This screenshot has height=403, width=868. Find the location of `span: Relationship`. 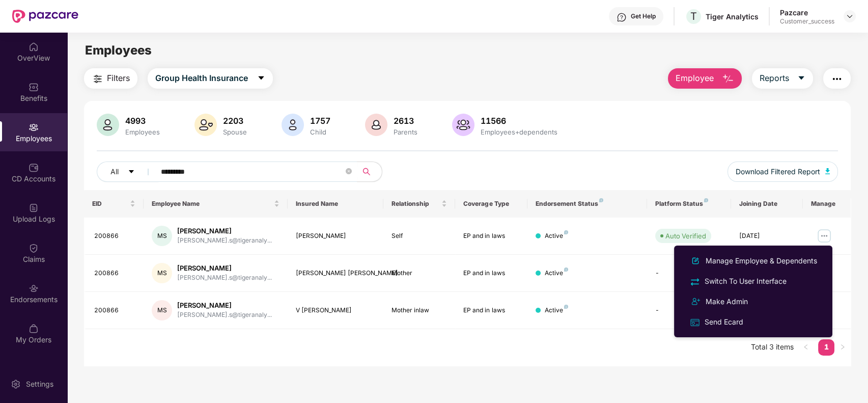

span: Relationship is located at coordinates (416, 203).